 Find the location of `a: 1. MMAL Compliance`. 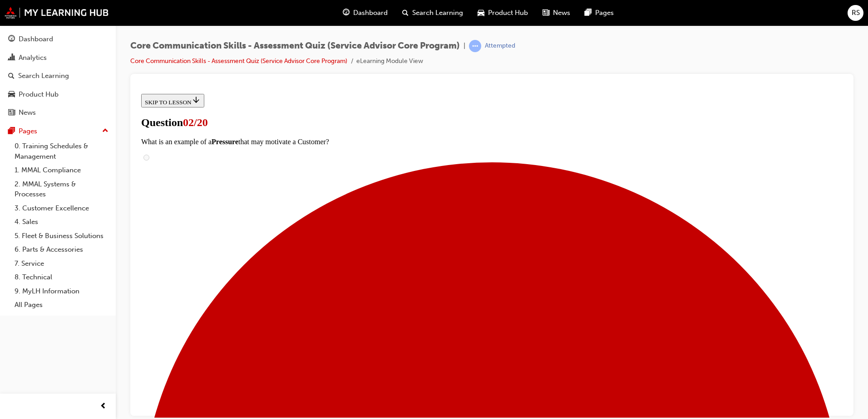

a: 1. MMAL Compliance is located at coordinates (62, 170).